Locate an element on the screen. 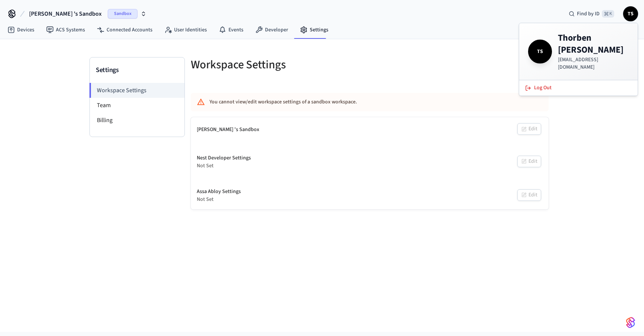 This screenshot has width=644, height=336. button: TS is located at coordinates (631, 14).